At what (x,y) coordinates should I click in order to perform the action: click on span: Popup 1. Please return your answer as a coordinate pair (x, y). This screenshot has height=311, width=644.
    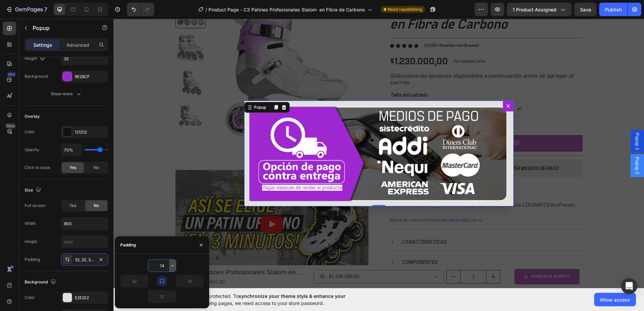
    Looking at the image, I should click on (524, 122).